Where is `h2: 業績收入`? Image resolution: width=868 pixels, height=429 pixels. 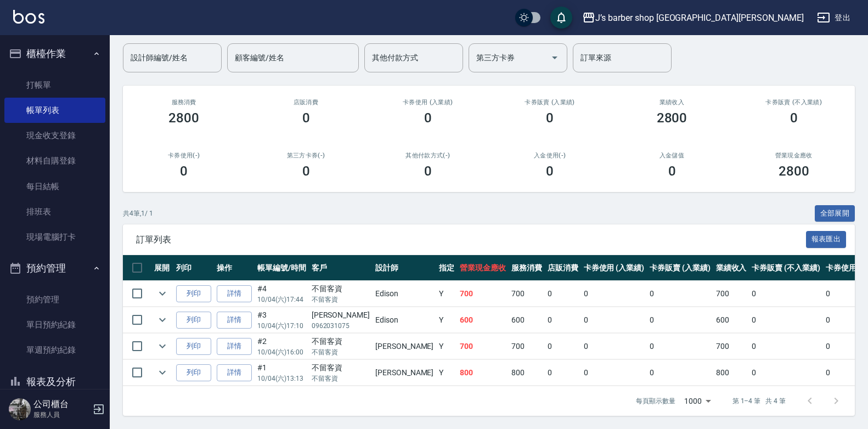 h2: 業績收入 is located at coordinates (672, 102).